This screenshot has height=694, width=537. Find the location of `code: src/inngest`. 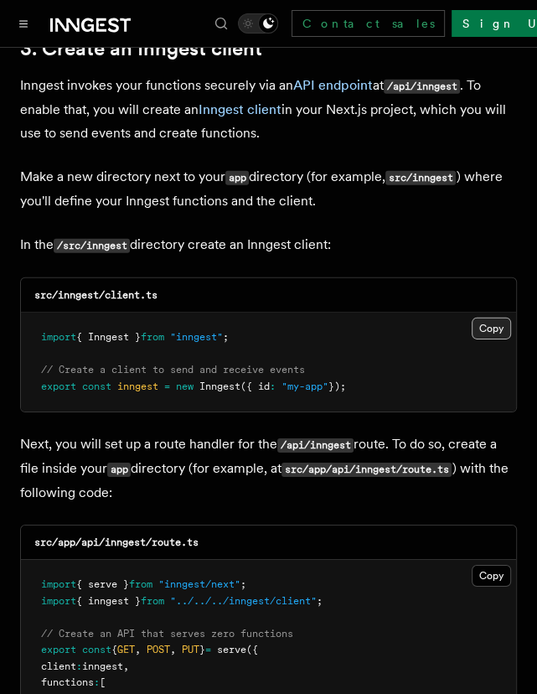

code: src/inngest is located at coordinates (420, 178).